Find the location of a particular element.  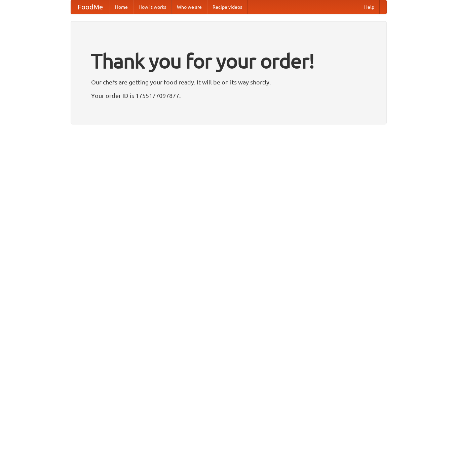

a: Recipe videos is located at coordinates (227, 7).